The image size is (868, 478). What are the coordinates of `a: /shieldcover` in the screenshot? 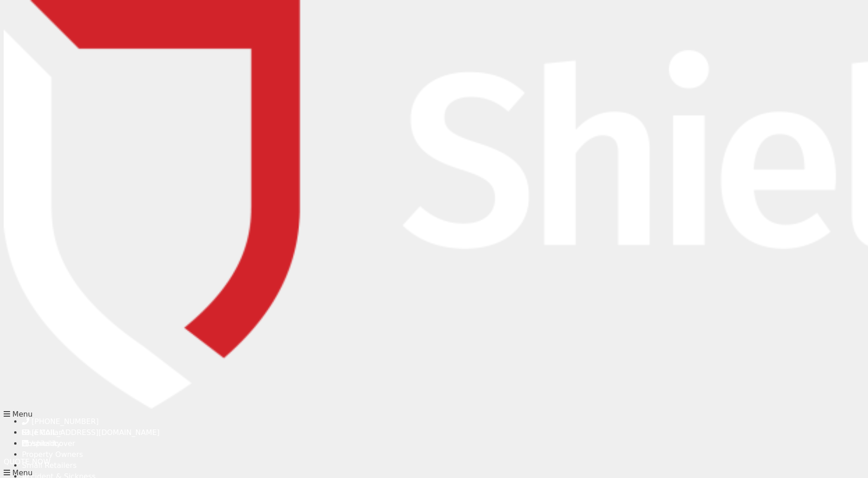 It's located at (48, 443).